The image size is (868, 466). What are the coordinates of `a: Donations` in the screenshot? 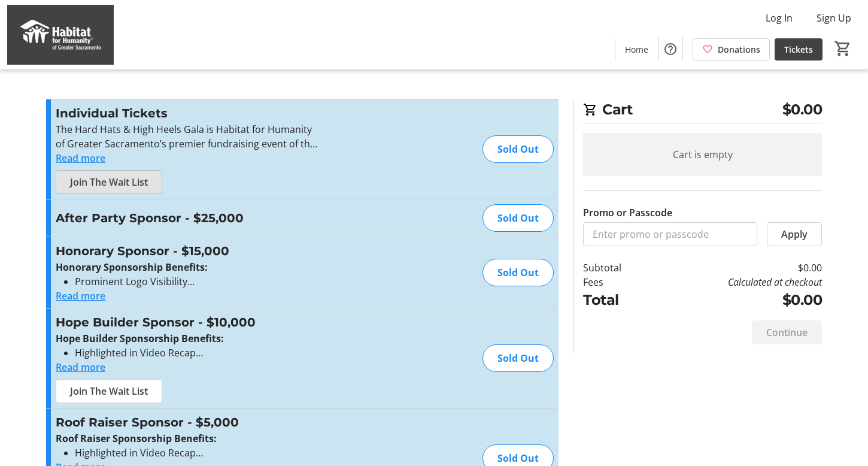 It's located at (731, 49).